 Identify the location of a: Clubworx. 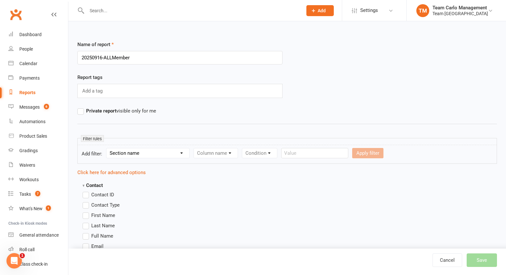
(16, 15).